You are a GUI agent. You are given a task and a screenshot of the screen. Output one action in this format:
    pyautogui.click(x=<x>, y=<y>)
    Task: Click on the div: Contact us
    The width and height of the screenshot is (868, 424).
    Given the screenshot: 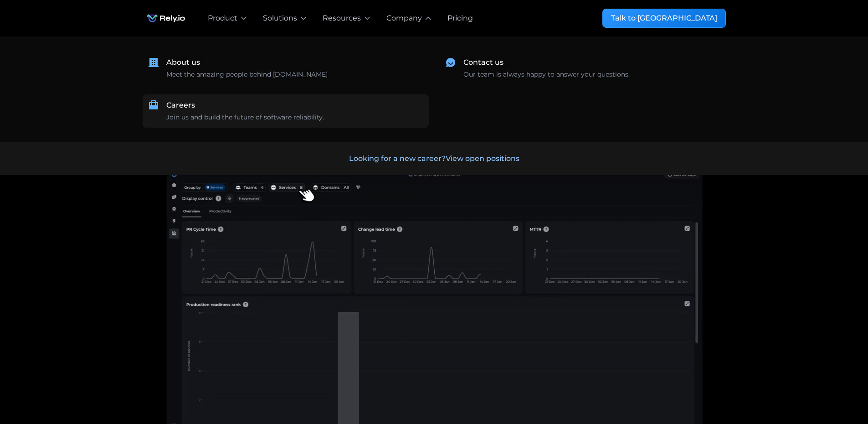 What is the action you would take?
    pyautogui.click(x=483, y=62)
    